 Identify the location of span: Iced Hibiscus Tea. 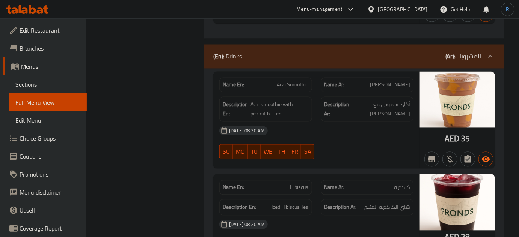
(290, 208).